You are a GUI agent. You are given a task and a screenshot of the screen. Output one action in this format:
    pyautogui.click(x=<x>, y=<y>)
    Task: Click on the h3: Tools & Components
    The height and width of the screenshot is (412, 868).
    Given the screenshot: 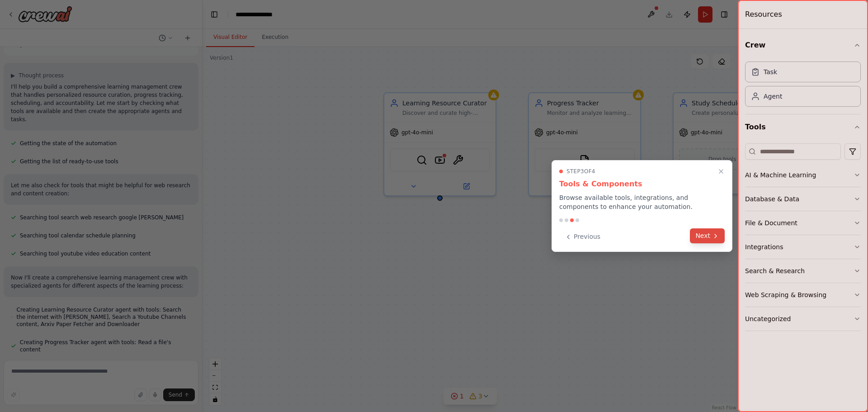 What is the action you would take?
    pyautogui.click(x=642, y=184)
    